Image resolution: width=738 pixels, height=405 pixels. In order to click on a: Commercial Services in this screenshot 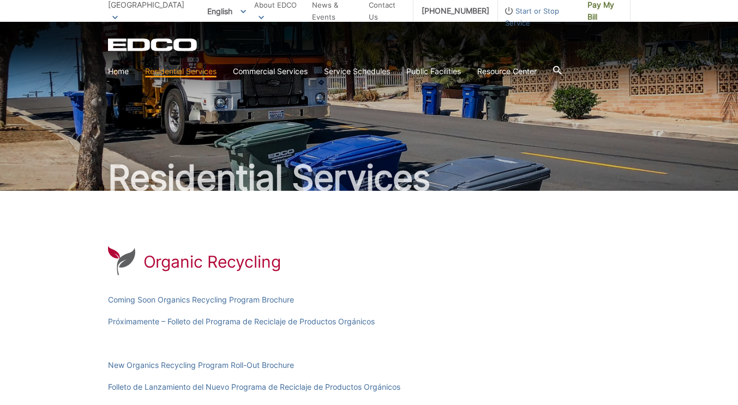, I will do `click(270, 71)`.